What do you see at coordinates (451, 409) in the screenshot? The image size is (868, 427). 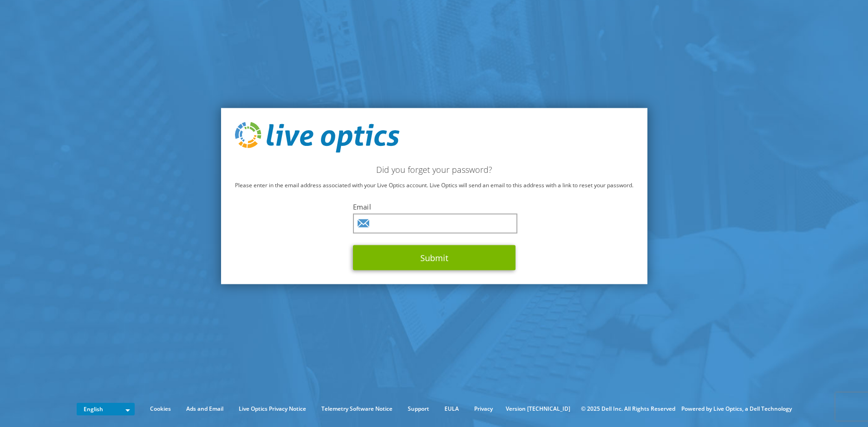 I see `a: EULA` at bounding box center [451, 409].